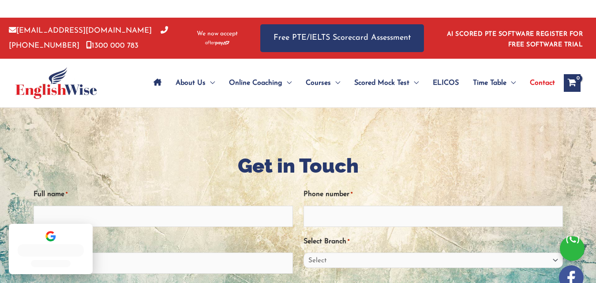 Image resolution: width=596 pixels, height=283 pixels. What do you see at coordinates (56, 83) in the screenshot?
I see `img: cropped-ew-logo` at bounding box center [56, 83].